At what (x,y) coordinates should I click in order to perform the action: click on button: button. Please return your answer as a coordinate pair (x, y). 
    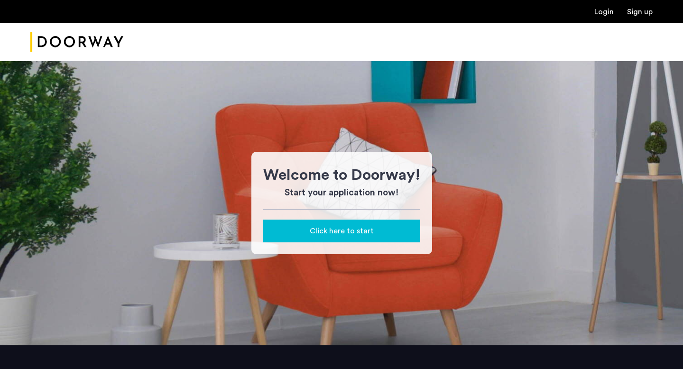
    Looking at the image, I should click on (342, 231).